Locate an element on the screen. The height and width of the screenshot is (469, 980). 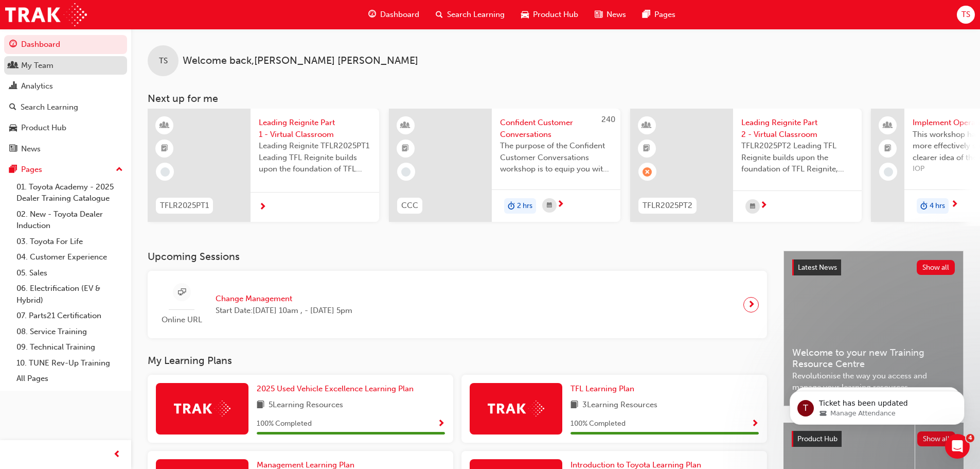
span: Leading Reignite Part 1 - Virtual Classroom is located at coordinates (315, 128).